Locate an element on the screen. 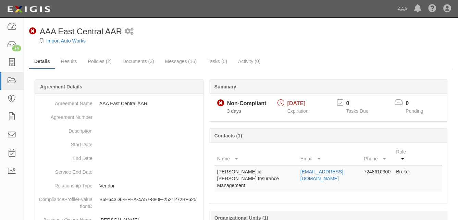 This screenshot has width=458, height=220. span: Since 10/11/2025 is located at coordinates (234, 111).